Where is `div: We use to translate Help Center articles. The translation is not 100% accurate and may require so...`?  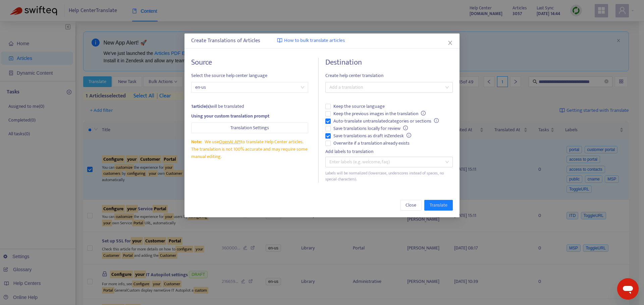 div: We use to translate Help Center articles. The translation is not 100% accurate and may require so... is located at coordinates (250, 150).